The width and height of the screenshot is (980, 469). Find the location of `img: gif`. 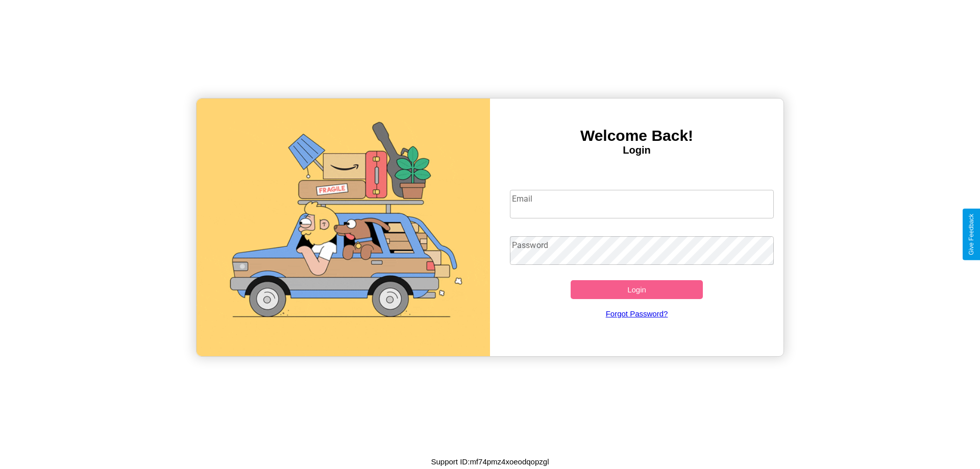

img: gif is located at coordinates (343, 227).